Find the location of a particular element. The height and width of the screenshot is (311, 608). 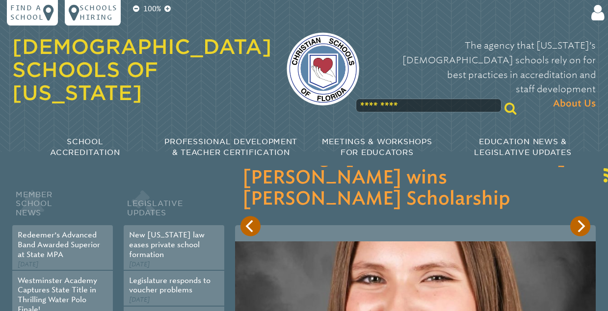

button: Previous is located at coordinates (250, 226).